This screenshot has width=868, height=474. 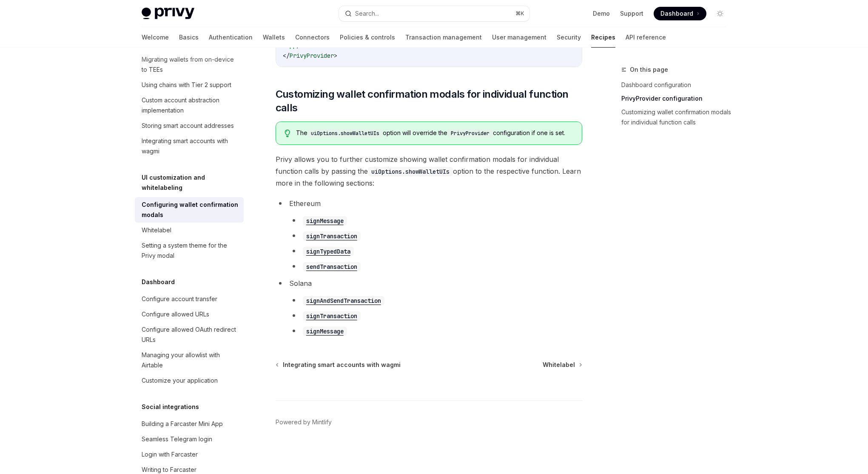 What do you see at coordinates (230, 37) in the screenshot?
I see `a: Authentication` at bounding box center [230, 37].